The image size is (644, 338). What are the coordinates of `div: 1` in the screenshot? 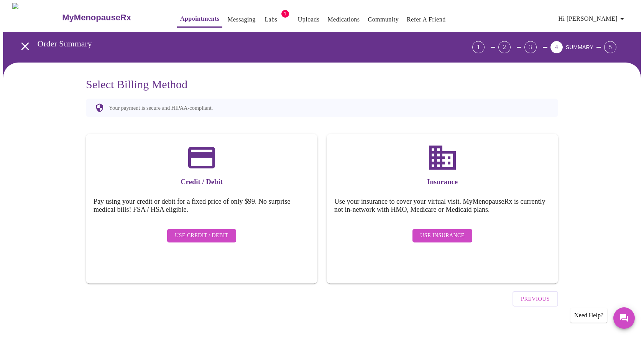 It's located at (479, 47).